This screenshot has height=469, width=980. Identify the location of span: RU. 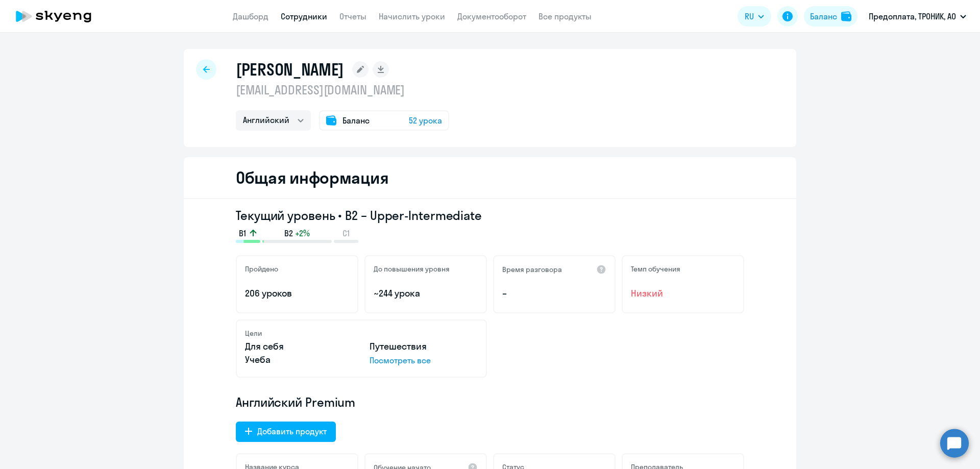
(749, 17).